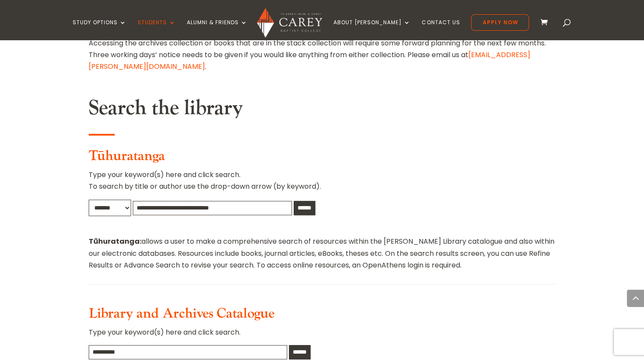  What do you see at coordinates (290, 23) in the screenshot?
I see `img: Carey Baptist College` at bounding box center [290, 23].